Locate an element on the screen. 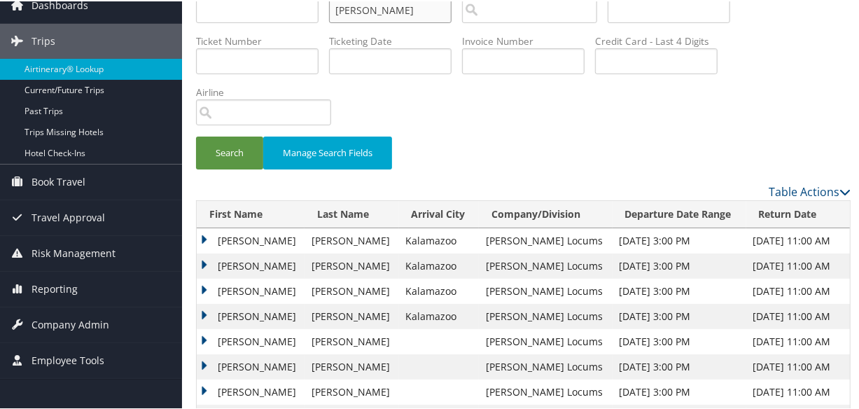 The height and width of the screenshot is (409, 859). label: Ticket Number is located at coordinates (262, 40).